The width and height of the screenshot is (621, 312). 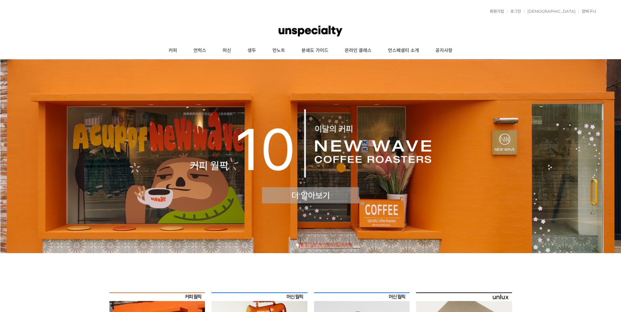 I want to click on a: 공지사항, so click(x=444, y=51).